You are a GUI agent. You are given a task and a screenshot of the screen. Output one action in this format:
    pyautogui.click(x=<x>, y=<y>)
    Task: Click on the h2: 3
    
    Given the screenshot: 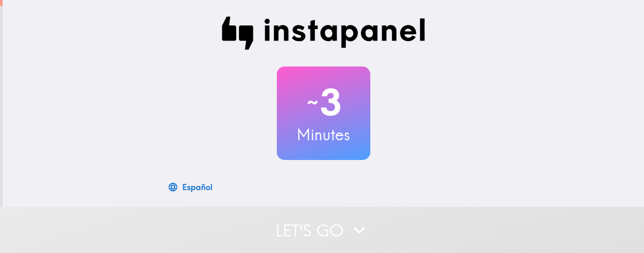 What is the action you would take?
    pyautogui.click(x=323, y=102)
    